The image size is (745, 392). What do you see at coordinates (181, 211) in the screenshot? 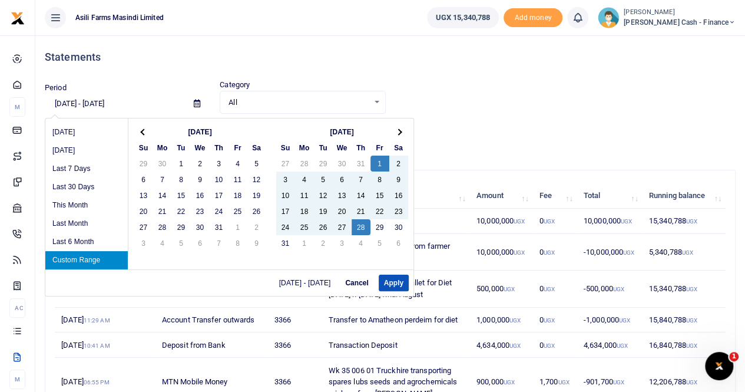
I see `td: 22` at bounding box center [181, 211].